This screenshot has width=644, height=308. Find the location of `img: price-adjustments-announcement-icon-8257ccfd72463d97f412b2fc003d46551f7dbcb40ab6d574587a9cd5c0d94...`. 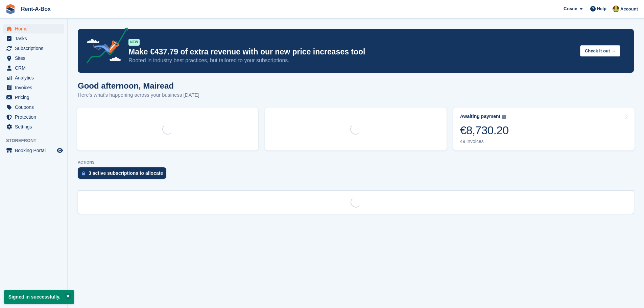

img: price-adjustments-announcement-icon-8257ccfd72463d97f412b2fc003d46551f7dbcb40ab6d574587a9cd5c0d94... is located at coordinates (104, 47).